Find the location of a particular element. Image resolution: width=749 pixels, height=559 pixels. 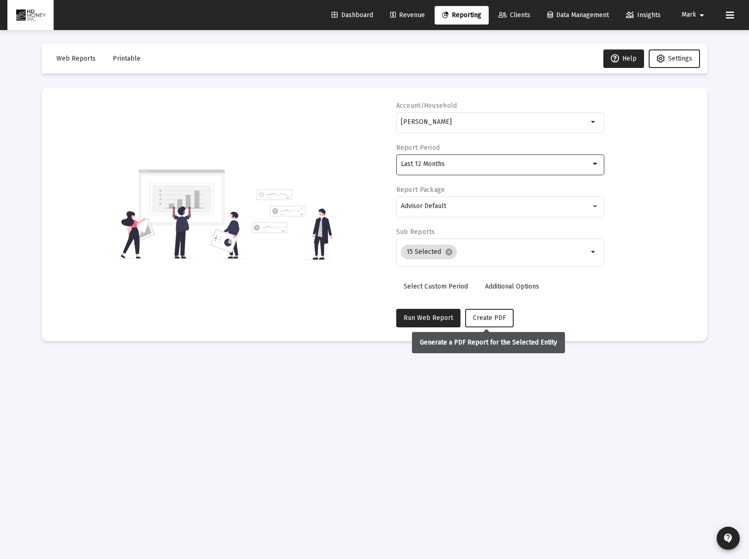

label: Report Period is located at coordinates (418, 148).